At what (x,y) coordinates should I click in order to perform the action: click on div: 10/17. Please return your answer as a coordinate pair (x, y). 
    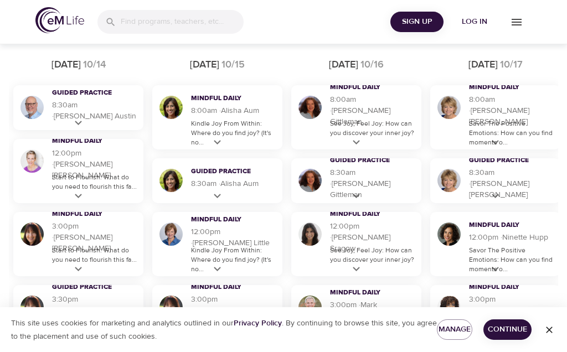
    Looking at the image, I should click on (511, 65).